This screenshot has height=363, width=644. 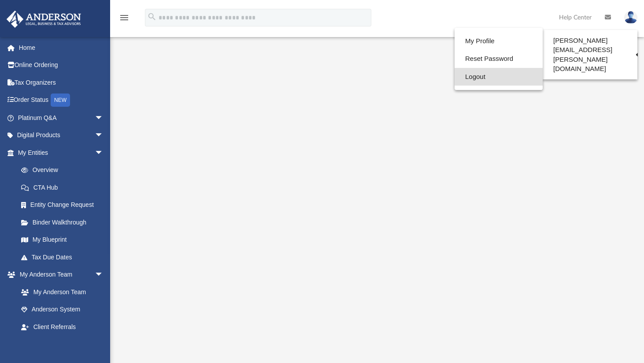 What do you see at coordinates (61, 100) in the screenshot?
I see `a: Order StatusNEW` at bounding box center [61, 100].